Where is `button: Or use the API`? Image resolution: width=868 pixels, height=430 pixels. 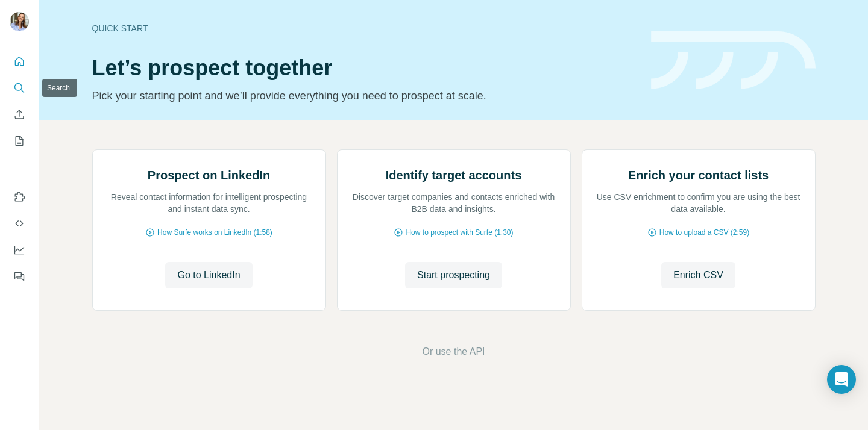
button: Or use the API is located at coordinates (453, 352).